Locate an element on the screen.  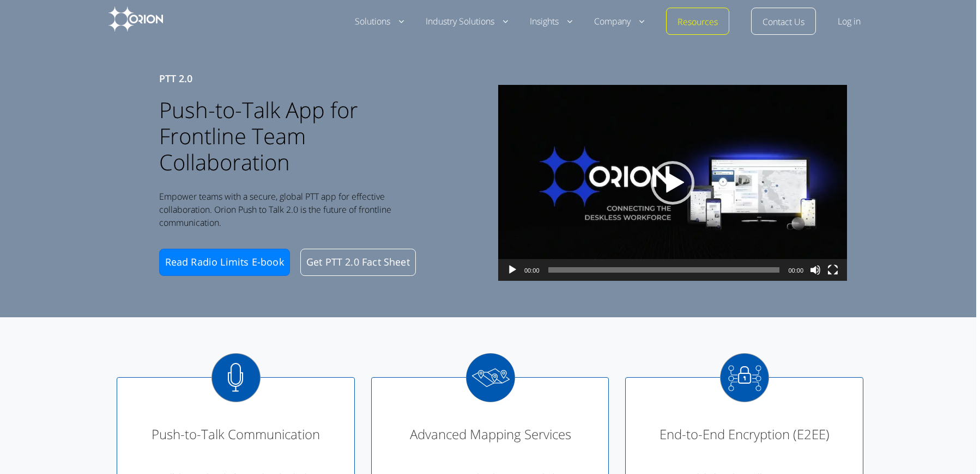
span: Time Slider is located at coordinates (664, 271).